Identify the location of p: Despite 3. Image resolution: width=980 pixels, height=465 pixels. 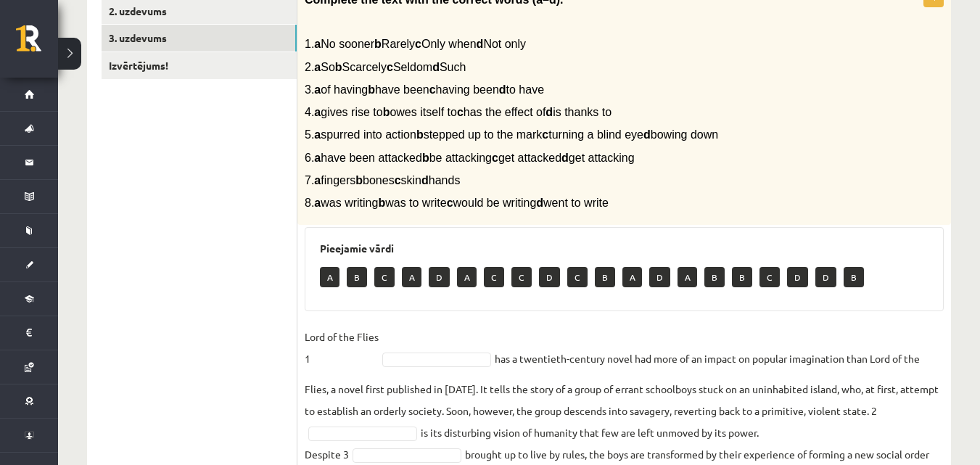
(326, 454).